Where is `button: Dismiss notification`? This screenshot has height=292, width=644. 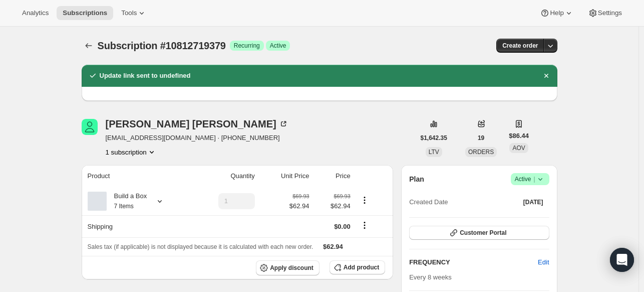 button: Dismiss notification is located at coordinates (546, 76).